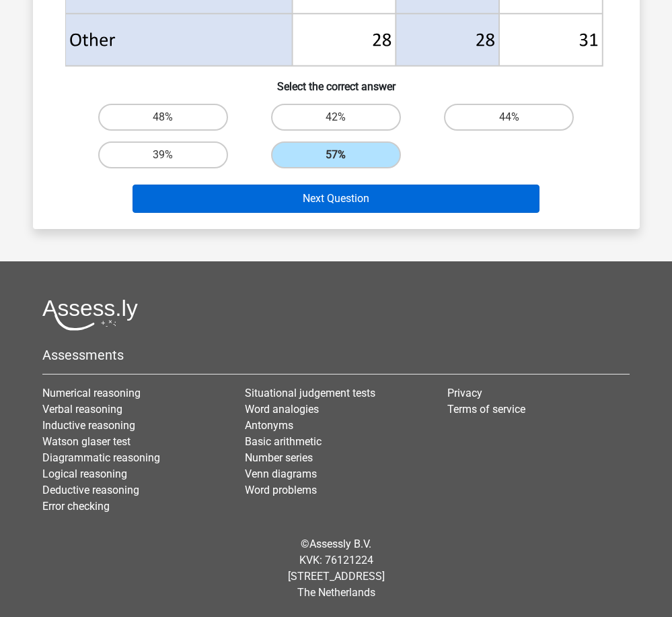 This screenshot has width=672, height=617. Describe the element at coordinates (281, 490) in the screenshot. I see `a: Word problems` at that location.